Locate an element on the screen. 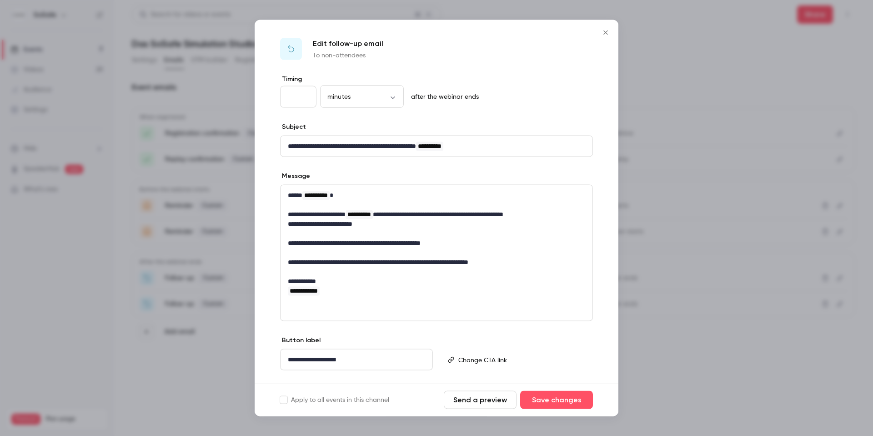 The width and height of the screenshot is (873, 436). p: Edit follow-up email is located at coordinates (348, 44).